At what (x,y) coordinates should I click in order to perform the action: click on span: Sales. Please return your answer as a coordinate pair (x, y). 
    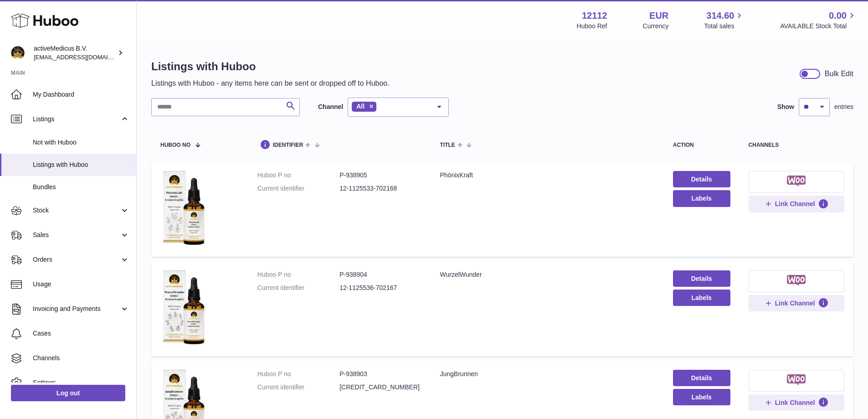
    Looking at the image, I should click on (76, 235).